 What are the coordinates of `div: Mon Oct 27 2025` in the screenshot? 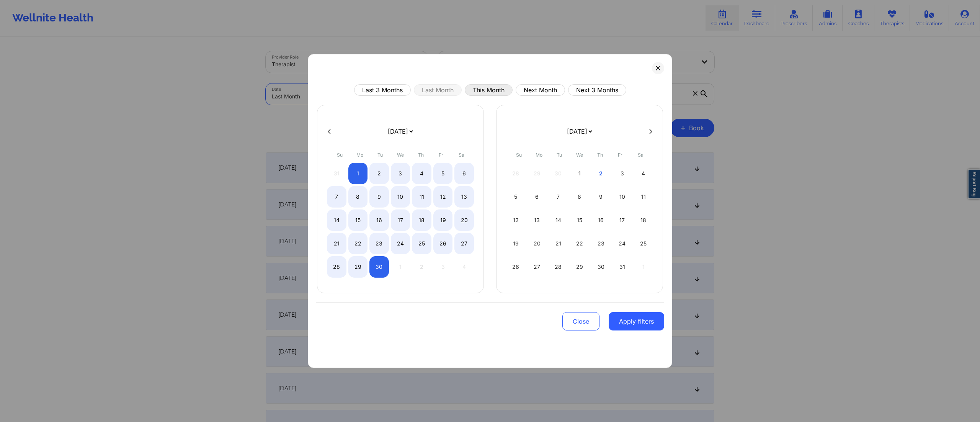 It's located at (537, 267).